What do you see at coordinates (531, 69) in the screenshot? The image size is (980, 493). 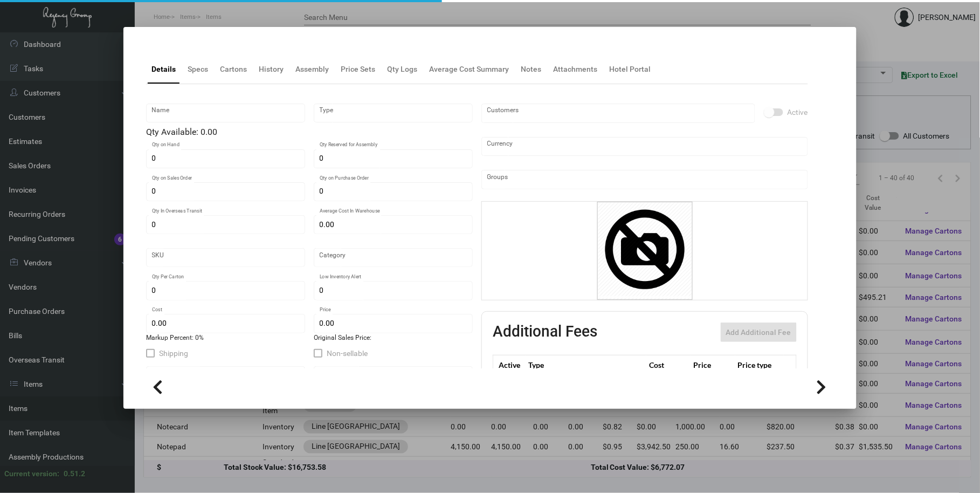 I see `div: Notes` at bounding box center [531, 69].